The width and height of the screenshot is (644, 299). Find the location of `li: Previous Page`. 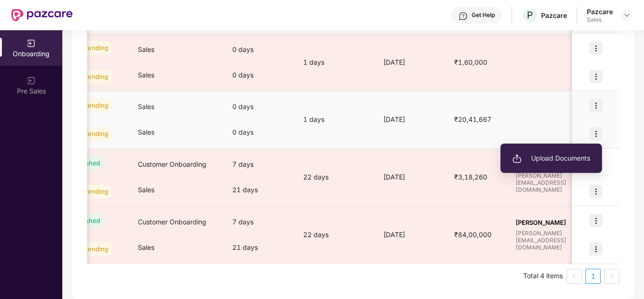

li: Previous Page is located at coordinates (574, 276).